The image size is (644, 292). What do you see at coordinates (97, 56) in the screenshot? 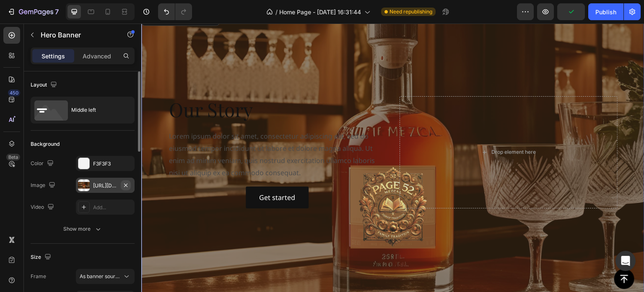
I see `p: Advanced` at bounding box center [97, 56].